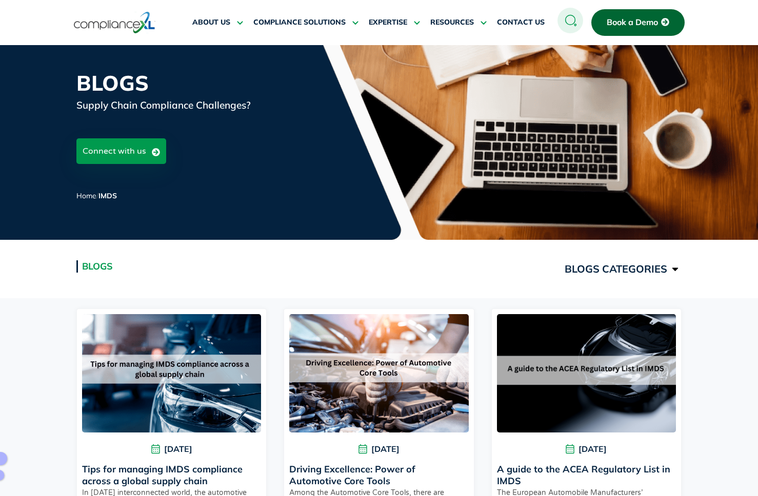  Describe the element at coordinates (114, 23) in the screenshot. I see `img: logo-one.svg` at that location.